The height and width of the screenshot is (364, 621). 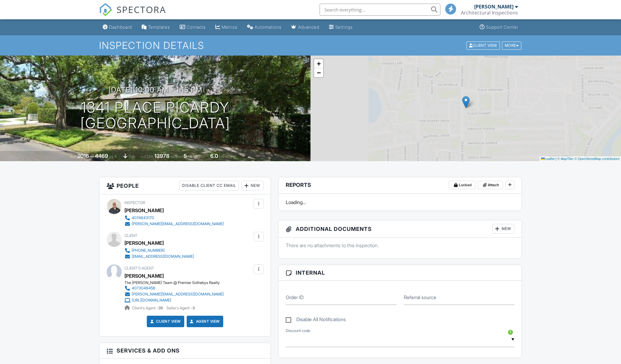 What do you see at coordinates (268, 27) in the screenshot?
I see `div: Automations` at bounding box center [268, 27].